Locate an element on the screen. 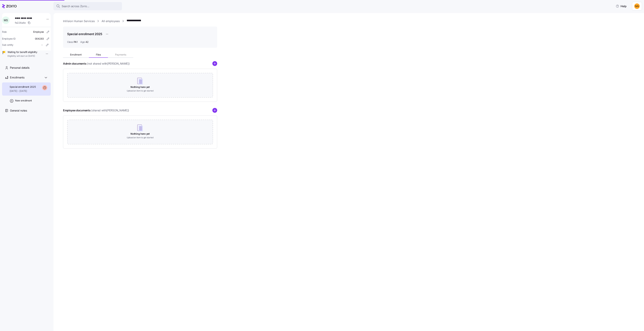 Image resolution: width=644 pixels, height=331 pixels. span: General notes is located at coordinates (19, 110).